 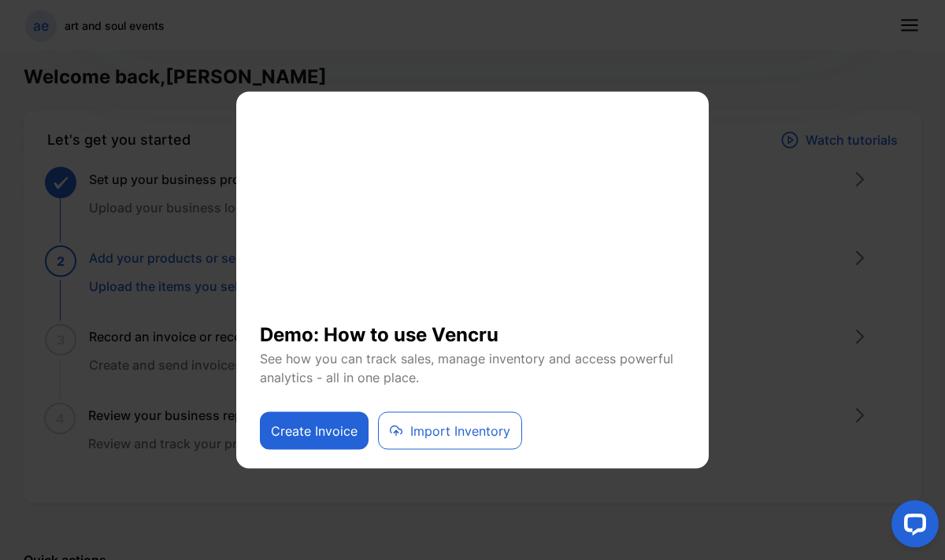 What do you see at coordinates (36, 30) in the screenshot?
I see `button: Open LiveChat chat widget` at bounding box center [36, 30].